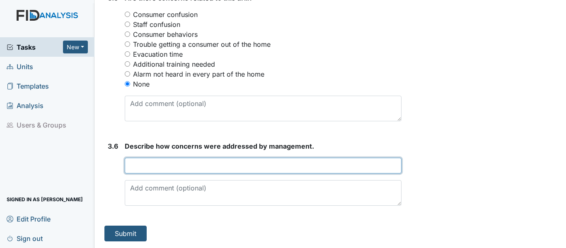  Describe the element at coordinates (113, 146) in the screenshot. I see `label: 3.6` at that location.